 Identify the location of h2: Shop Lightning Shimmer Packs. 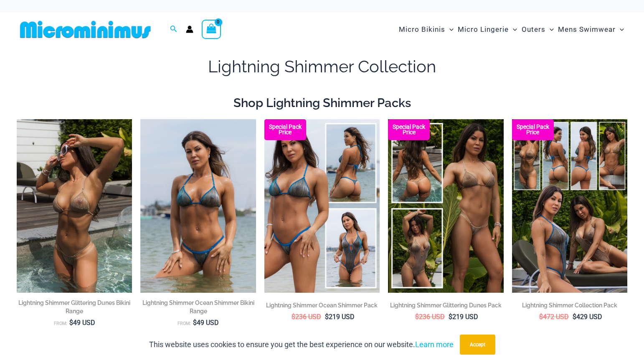
(322, 103).